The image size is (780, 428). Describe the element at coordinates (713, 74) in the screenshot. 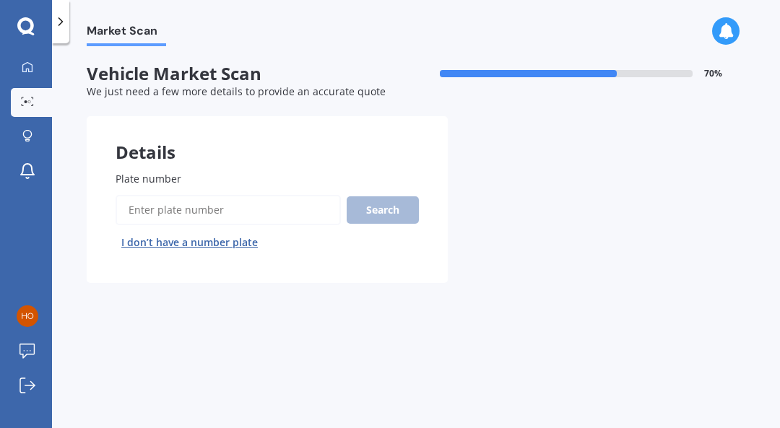

I see `span: 70 %` at that location.